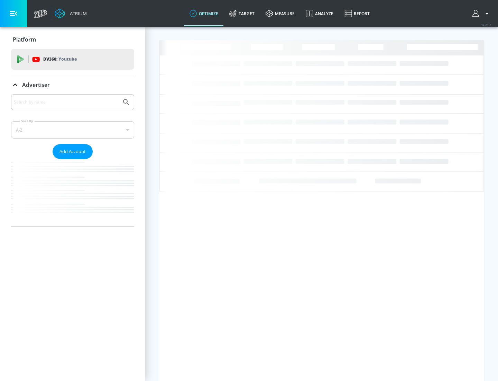  What do you see at coordinates (73, 130) in the screenshot?
I see `div: A-Z` at bounding box center [73, 130].